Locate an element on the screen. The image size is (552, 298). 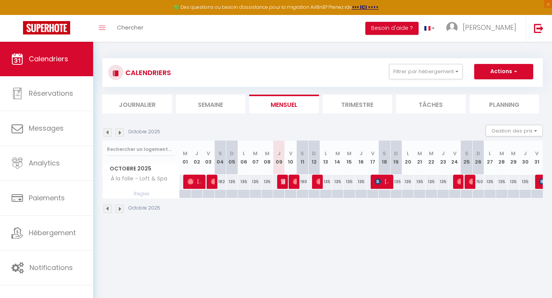
th: 13 is located at coordinates (326, 158).